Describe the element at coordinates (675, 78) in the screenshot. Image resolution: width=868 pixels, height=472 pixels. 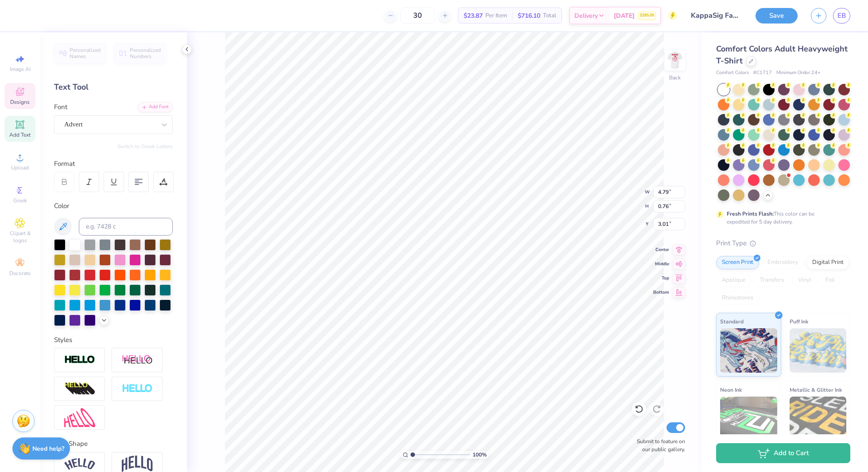
I see `div: Back` at that location.